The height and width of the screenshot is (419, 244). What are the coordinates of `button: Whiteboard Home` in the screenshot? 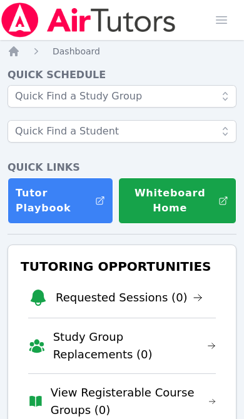 It's located at (177, 201).